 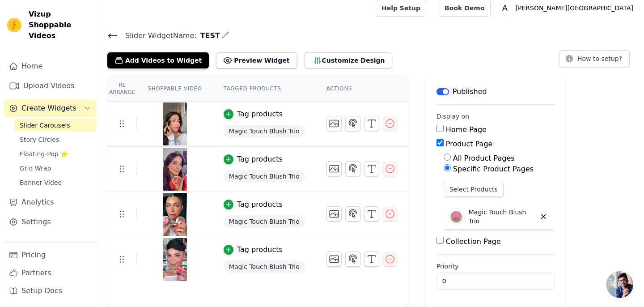 I want to click on label: Priority, so click(x=496, y=266).